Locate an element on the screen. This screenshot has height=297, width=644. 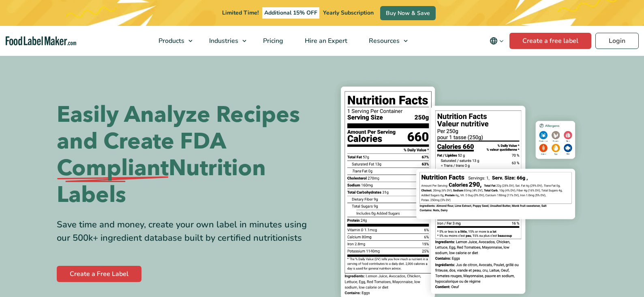
a: Create a free label is located at coordinates (551, 41).